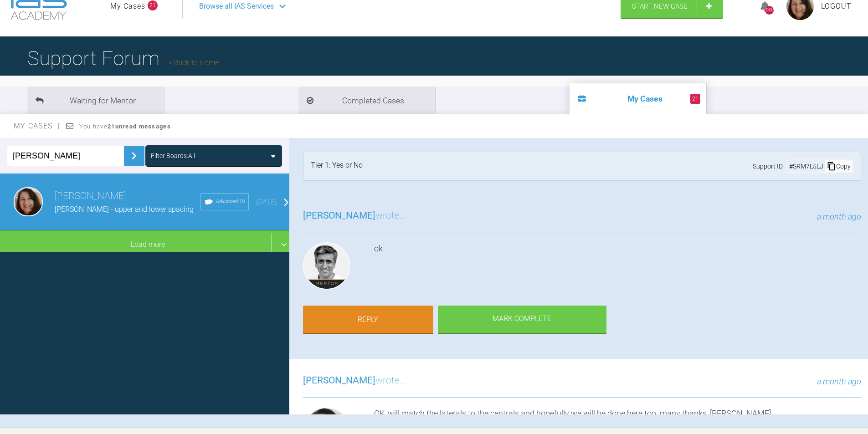 This screenshot has height=434, width=868. What do you see at coordinates (193, 63) in the screenshot?
I see `a: Back to Home` at bounding box center [193, 63].